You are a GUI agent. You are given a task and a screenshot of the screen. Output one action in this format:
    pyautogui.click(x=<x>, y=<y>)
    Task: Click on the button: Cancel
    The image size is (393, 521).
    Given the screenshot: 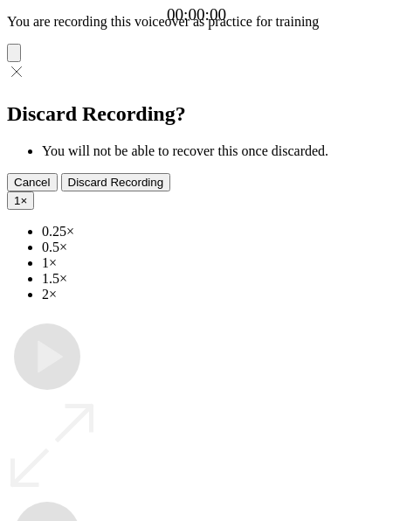 What is the action you would take?
    pyautogui.click(x=32, y=182)
    